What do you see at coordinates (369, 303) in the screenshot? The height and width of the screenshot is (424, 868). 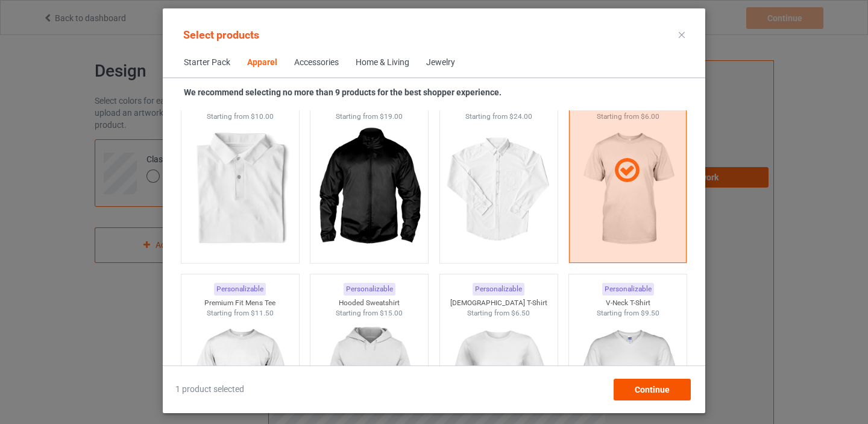 I see `div: Hooded Sweatshirt` at bounding box center [369, 303].